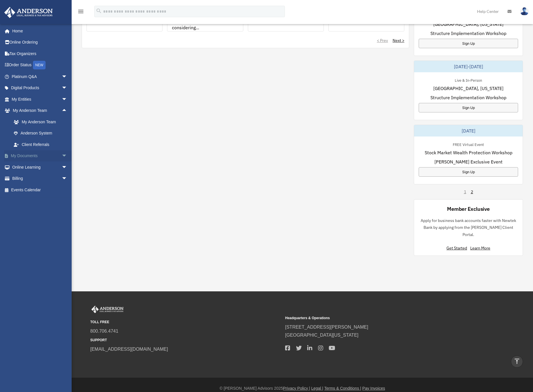 This screenshot has height=392, width=533. Describe the element at coordinates (40, 65) in the screenshot. I see `a: Order StatusNEW` at that location.